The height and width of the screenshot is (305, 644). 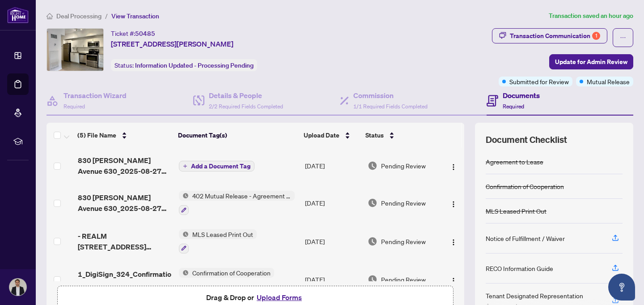 I want to click on img: logo, so click(x=18, y=15).